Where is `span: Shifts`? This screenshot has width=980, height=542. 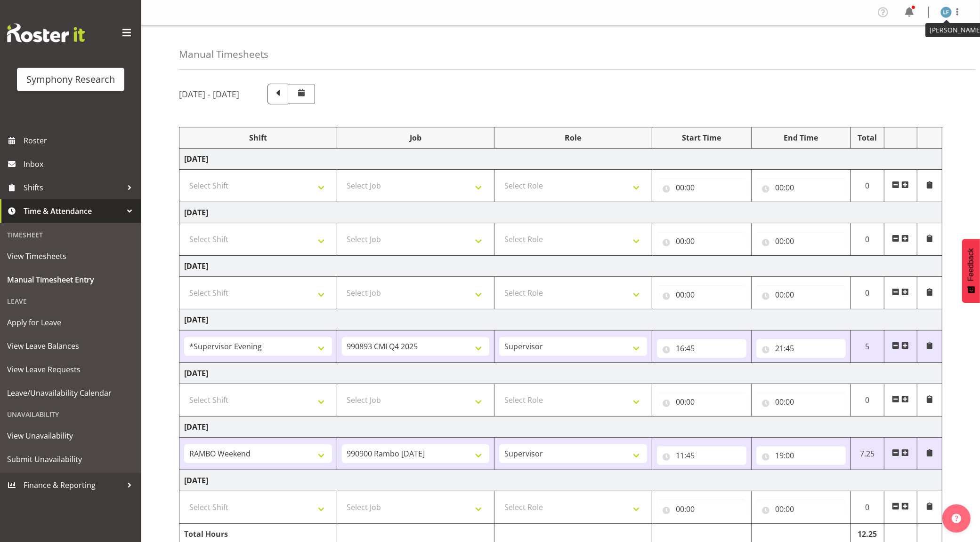
span: Shifts is located at coordinates (73, 187).